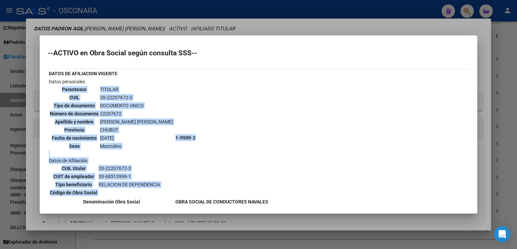 The width and height of the screenshot is (517, 249). What do you see at coordinates (136, 130) in the screenshot?
I see `td: CHUBUT` at bounding box center [136, 130].